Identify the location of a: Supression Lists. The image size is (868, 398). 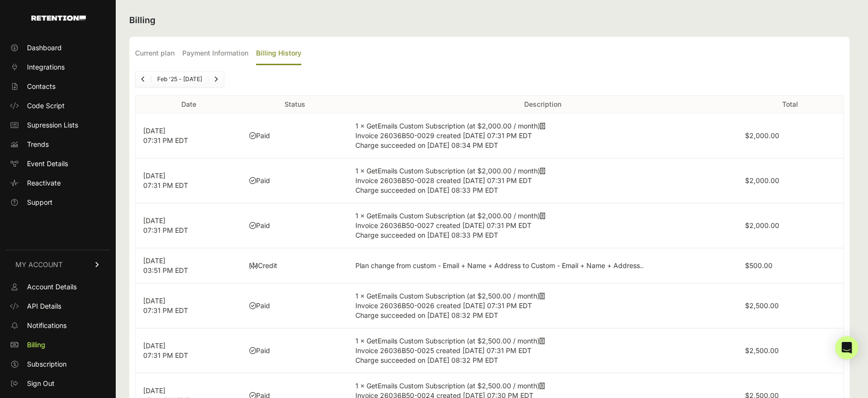
(58, 125).